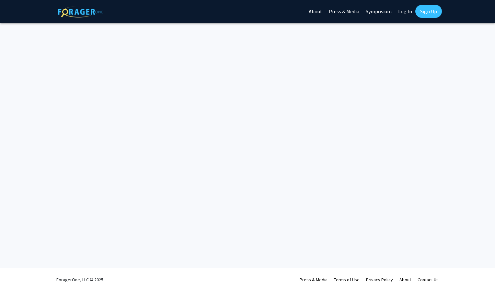 The height and width of the screenshot is (291, 495). Describe the element at coordinates (379, 279) in the screenshot. I see `a: Privacy Policy` at that location.